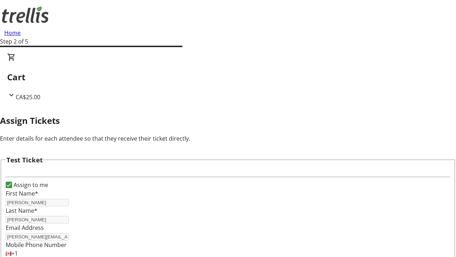  I want to click on span: CA$25.00, so click(28, 97).